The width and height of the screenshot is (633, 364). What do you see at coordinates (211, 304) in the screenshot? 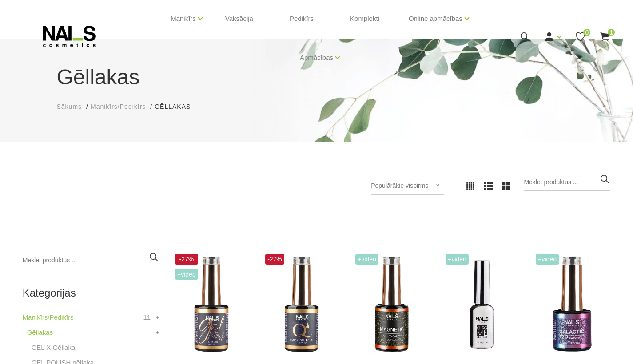
I see `img: Ilgnoturīga, intensīvi pigmentēta gellaka. Viegli klājas, lieliski žūst, nesaraujas, neatkāpjas n...` at bounding box center [211, 304].